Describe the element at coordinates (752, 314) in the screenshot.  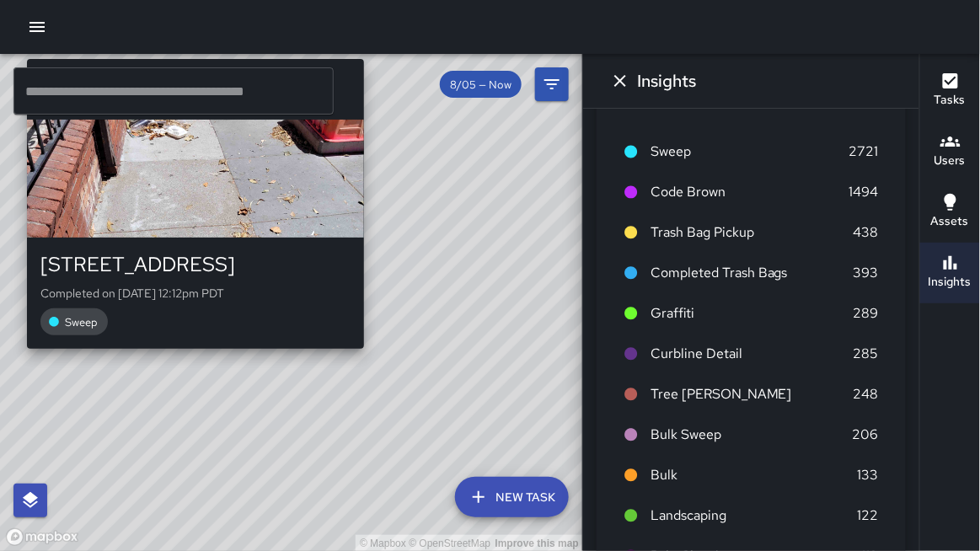
I see `span: Graffiti` at that location.